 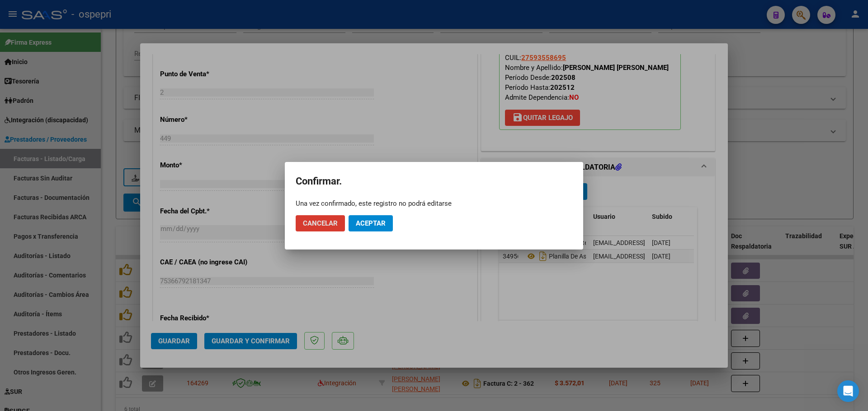 What do you see at coordinates (434, 203) in the screenshot?
I see `div: Una vez confirmado, este registro no podrá editarse` at bounding box center [434, 203].